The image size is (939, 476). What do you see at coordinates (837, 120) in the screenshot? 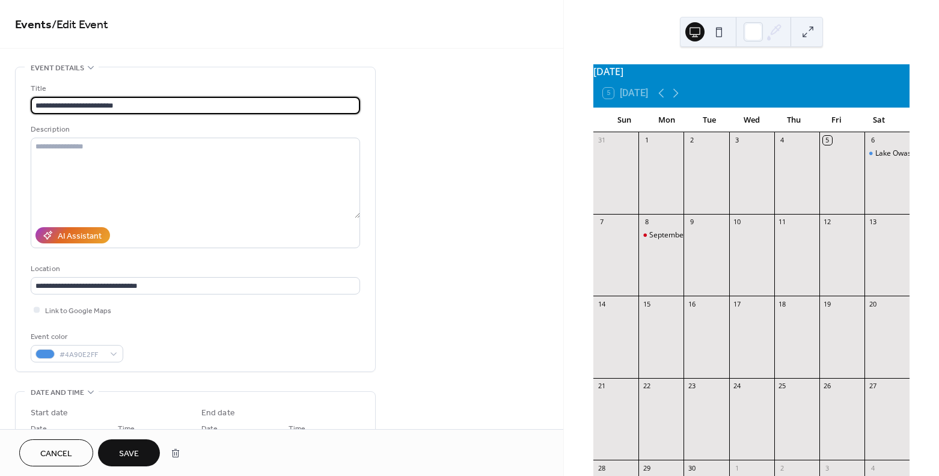
I see `div: Fri` at bounding box center [837, 120].